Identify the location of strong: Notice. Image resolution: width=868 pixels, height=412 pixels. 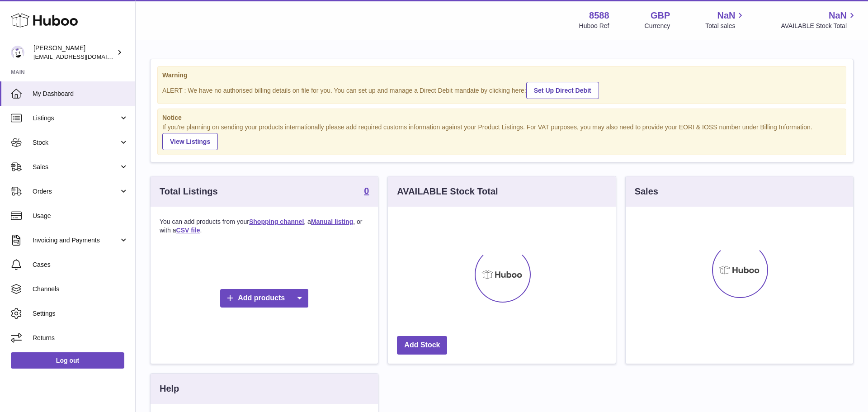
(502, 117).